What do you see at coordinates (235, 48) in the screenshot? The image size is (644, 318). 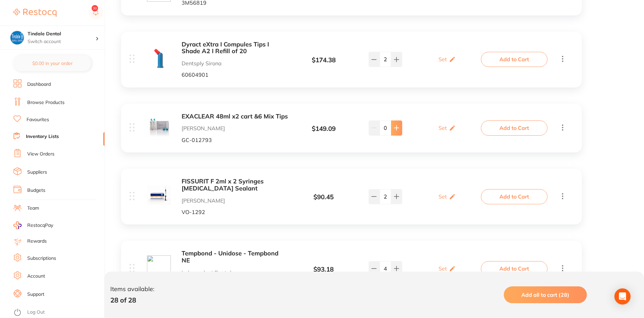 I see `button: Dyract eXtra I Compules Tips I Shade A2 I Refill of 20` at bounding box center [235, 48].